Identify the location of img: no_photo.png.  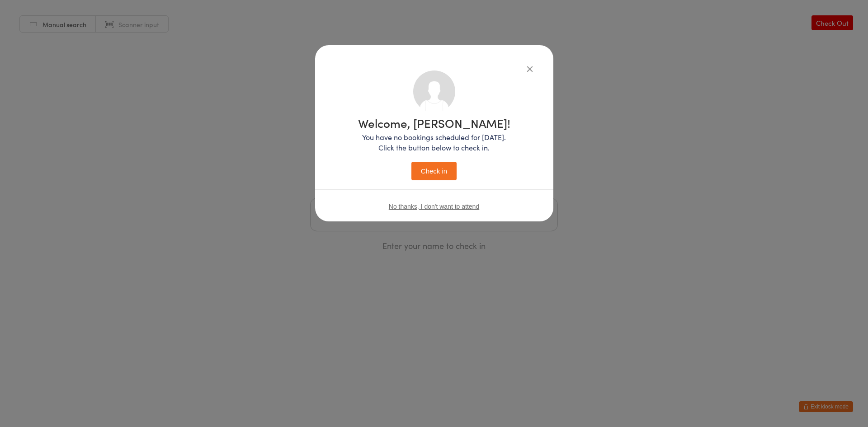
(434, 91).